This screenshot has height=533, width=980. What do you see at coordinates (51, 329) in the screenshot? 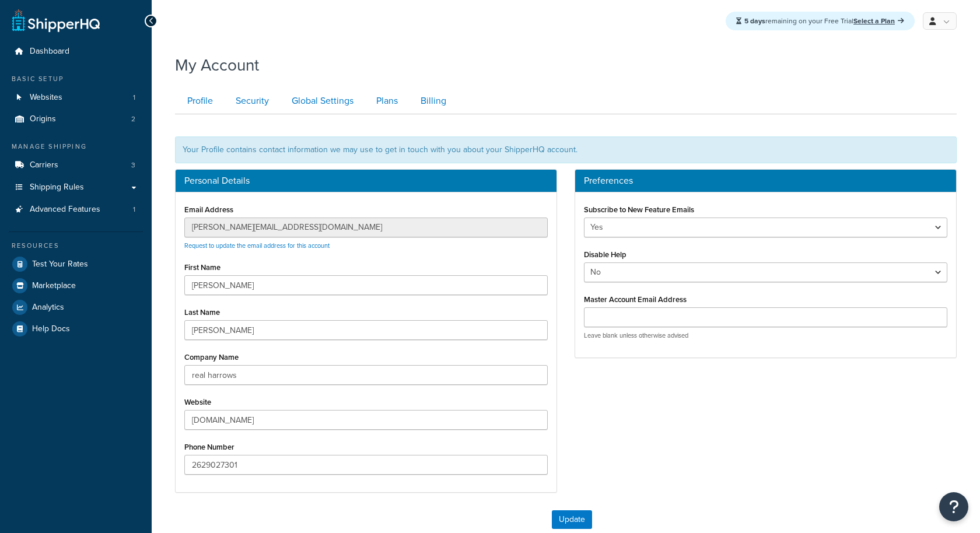
I see `span: Help Docs` at bounding box center [51, 329].